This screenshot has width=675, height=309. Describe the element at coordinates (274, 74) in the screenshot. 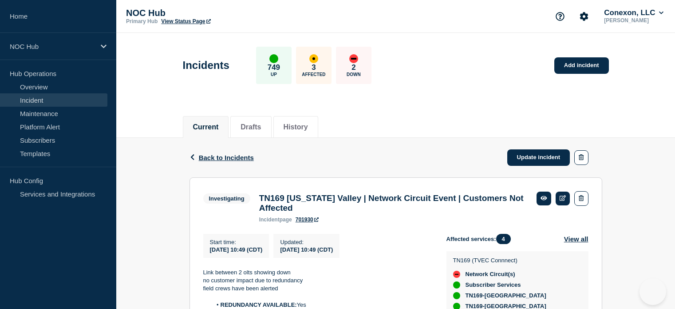

I see `p: Up` at that location.